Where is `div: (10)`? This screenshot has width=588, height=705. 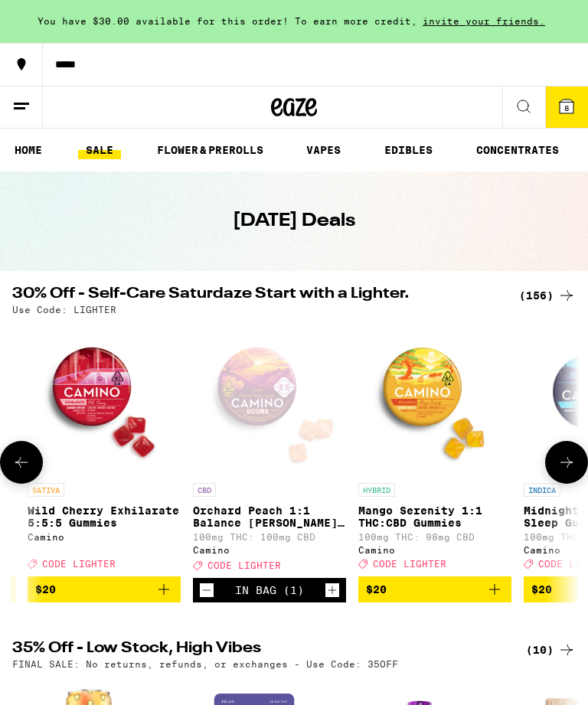 div: (10) is located at coordinates (550, 650).